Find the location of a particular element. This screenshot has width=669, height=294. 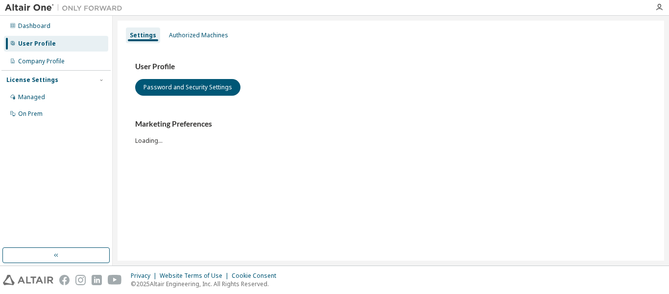

img: altair_logo.svg is located at coordinates (28, 279).